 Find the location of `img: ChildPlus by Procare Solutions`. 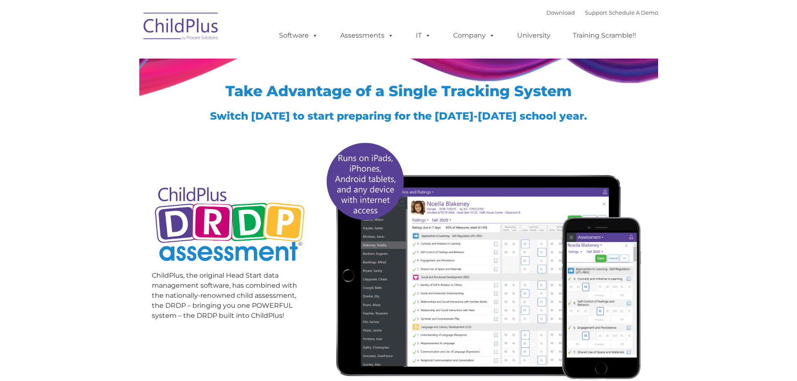

img: ChildPlus by Procare Solutions is located at coordinates (181, 28).